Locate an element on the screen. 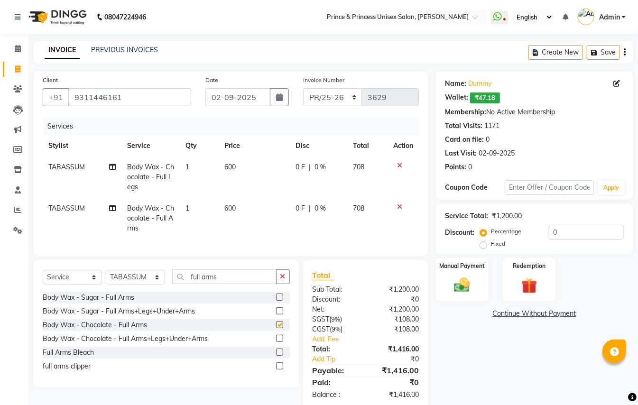 This screenshot has height=405, width=638. div: Points: is located at coordinates (455, 167).